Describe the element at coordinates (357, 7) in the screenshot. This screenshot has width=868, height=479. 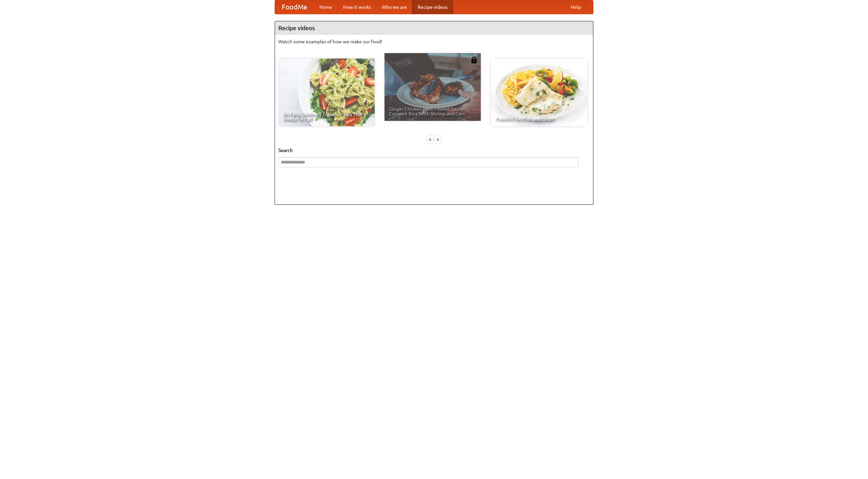
I see `a: How it works` at that location.